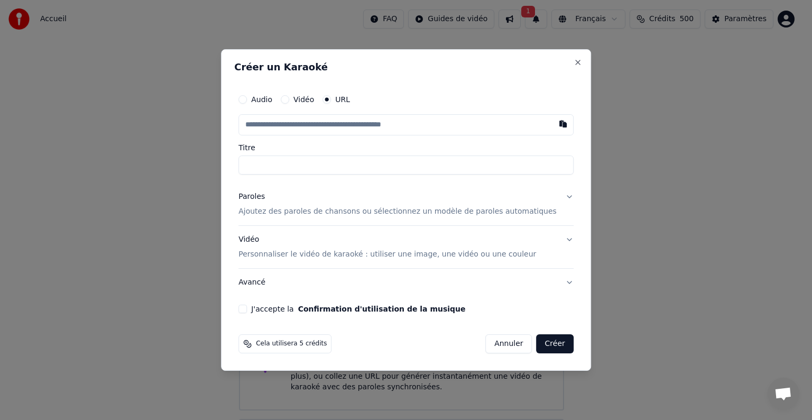  Describe the element at coordinates (387, 247) in the screenshot. I see `div: Vidéo` at that location.